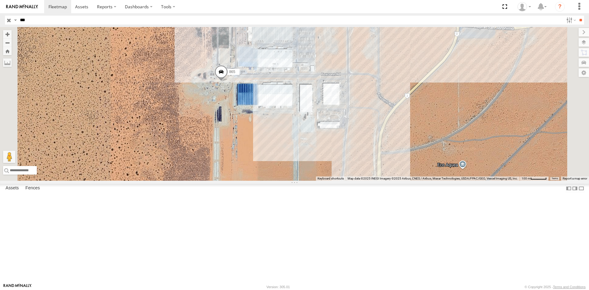  I want to click on a: Report a map error, so click(575, 178).